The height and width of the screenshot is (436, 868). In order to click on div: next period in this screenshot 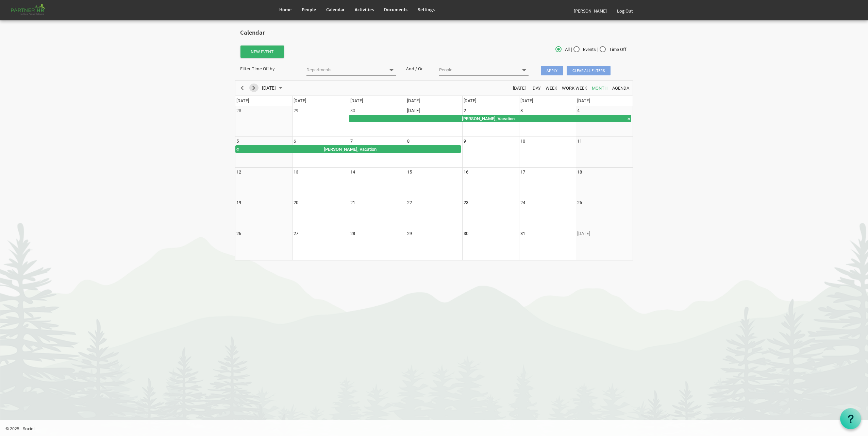, I will do `click(253, 88)`.